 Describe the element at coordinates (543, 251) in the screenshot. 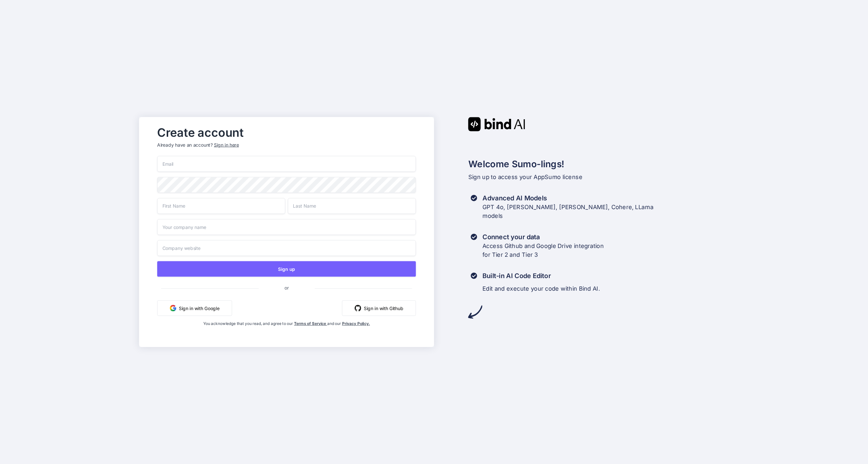

I see `p: Access Github and Google Drive integration for Tier 2 and Tier 3` at that location.